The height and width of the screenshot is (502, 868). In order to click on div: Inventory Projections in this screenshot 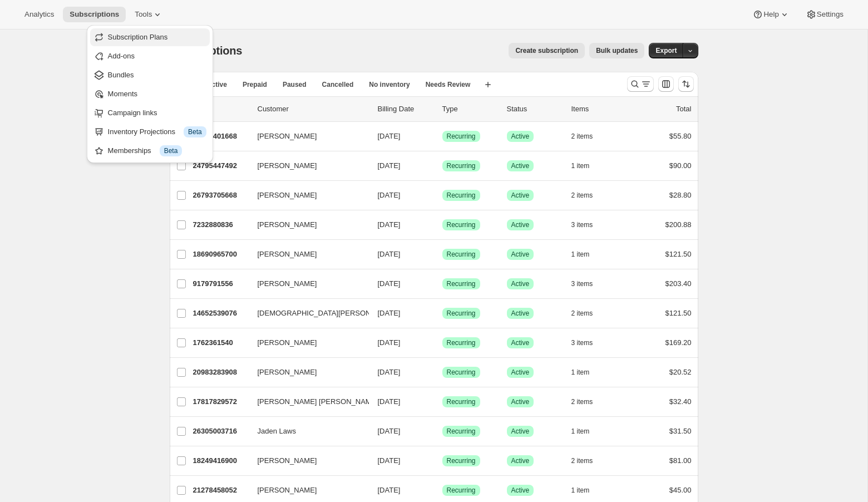, I will do `click(157, 132)`.